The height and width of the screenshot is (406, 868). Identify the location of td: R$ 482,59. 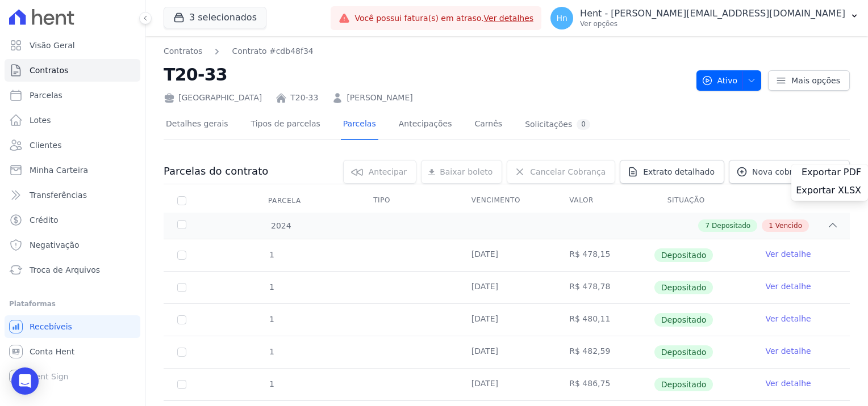
(605, 352).